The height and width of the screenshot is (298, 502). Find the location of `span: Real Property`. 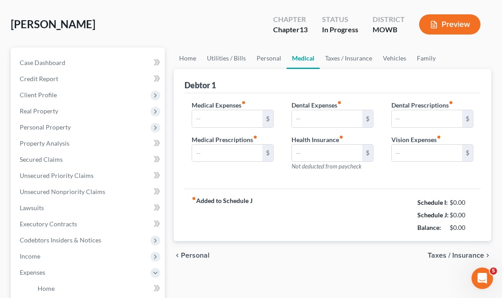

span: Real Property is located at coordinates (39, 111).